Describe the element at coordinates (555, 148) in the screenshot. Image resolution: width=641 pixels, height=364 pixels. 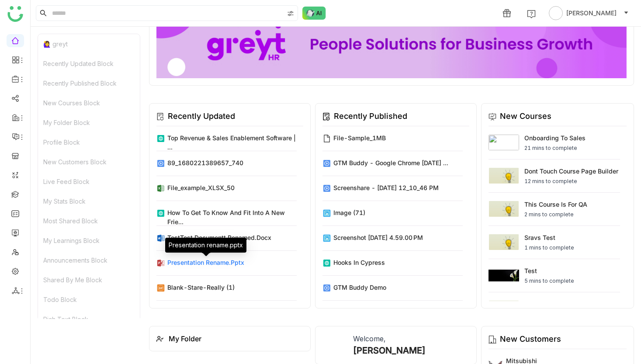
I see `div: 21 mins to complete` at that location.